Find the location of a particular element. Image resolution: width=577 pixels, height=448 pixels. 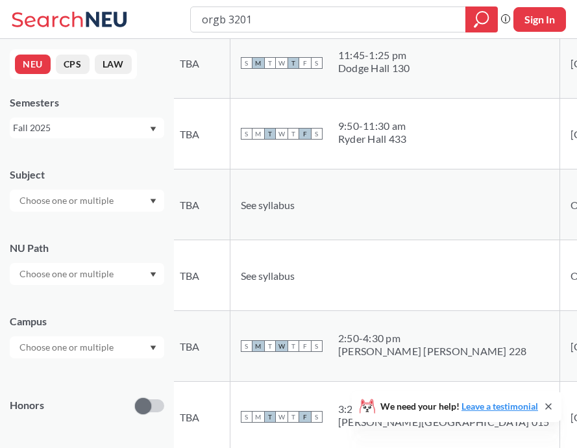

button: NEU is located at coordinates (32, 64).